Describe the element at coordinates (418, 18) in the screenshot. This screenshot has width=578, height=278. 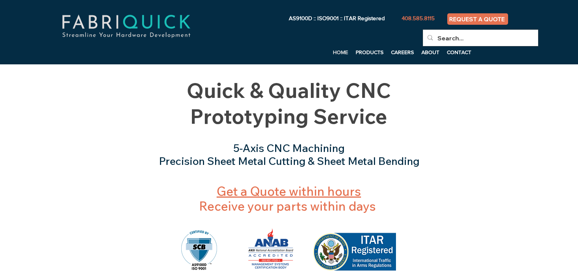
I see `span: 408.585.8115` at that location.